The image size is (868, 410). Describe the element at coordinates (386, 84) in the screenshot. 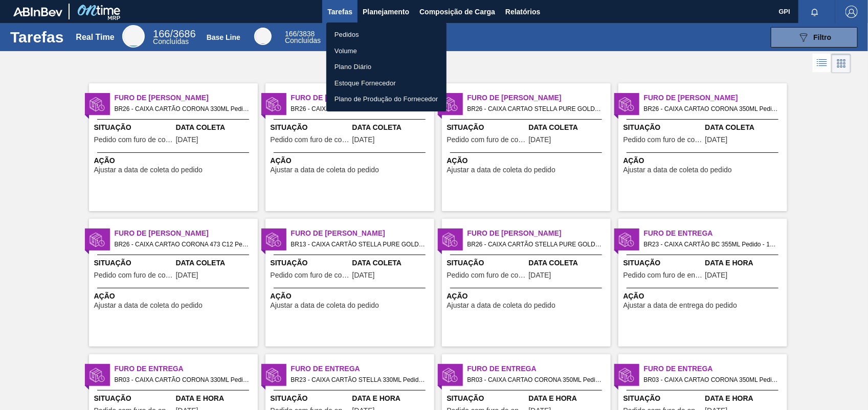

I see `li: Estoque Fornecedor` at that location.